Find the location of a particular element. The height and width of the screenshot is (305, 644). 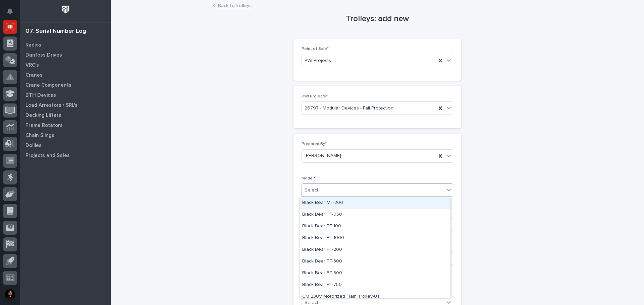

p: Projects and Sales is located at coordinates (48, 156).